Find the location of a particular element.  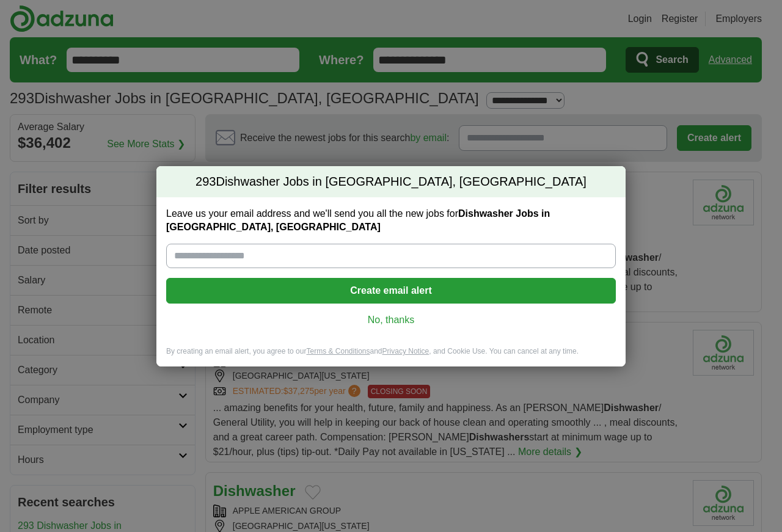

div: By creating an email alert, you agree to our and , and Cookie Use. You can cancel at any time. is located at coordinates (391, 356).